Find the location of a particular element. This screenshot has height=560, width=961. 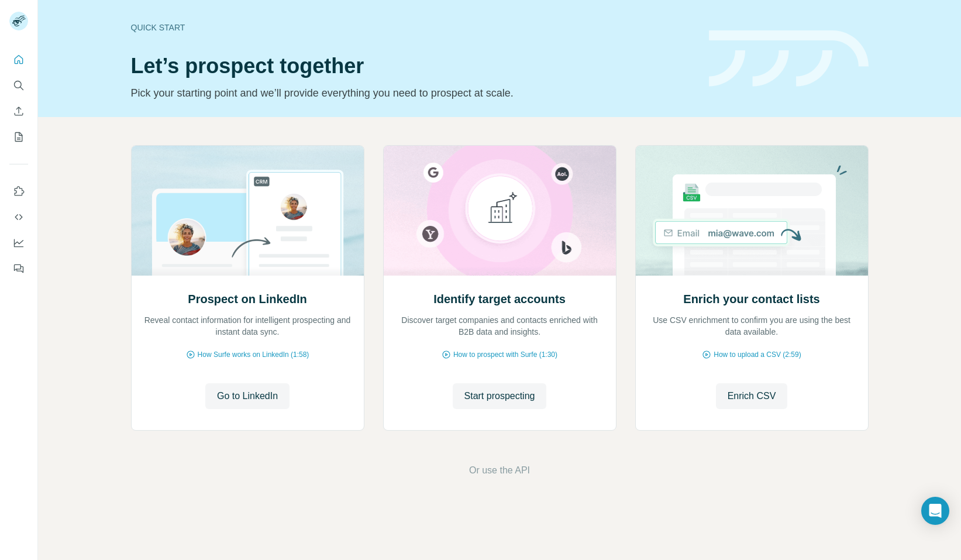

div: Quick start is located at coordinates (413, 27).